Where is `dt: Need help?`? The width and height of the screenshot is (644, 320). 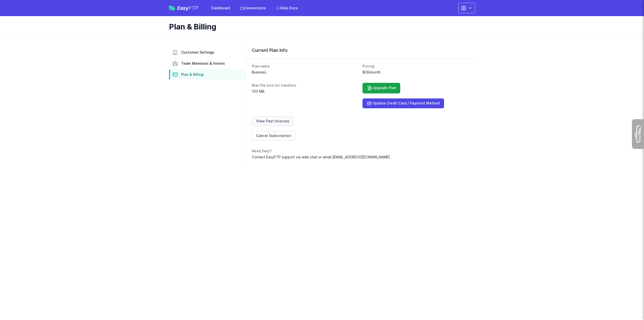 dt: Need help? is located at coordinates (361, 151).